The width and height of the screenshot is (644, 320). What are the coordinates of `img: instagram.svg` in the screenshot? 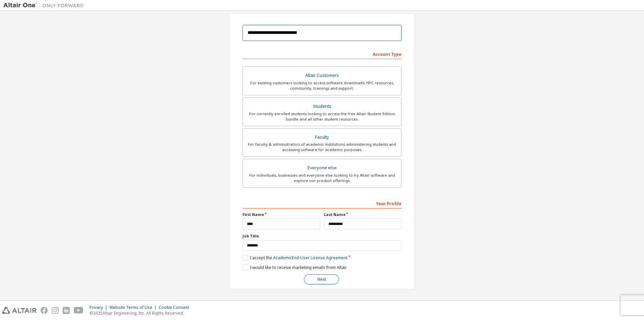 It's located at (55, 310).